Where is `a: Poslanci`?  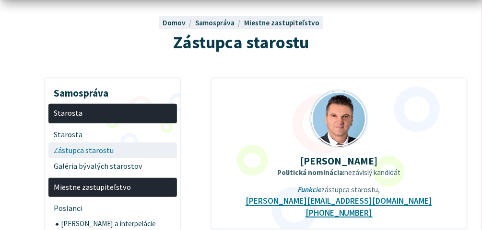
a: Poslanci is located at coordinates (113, 209).